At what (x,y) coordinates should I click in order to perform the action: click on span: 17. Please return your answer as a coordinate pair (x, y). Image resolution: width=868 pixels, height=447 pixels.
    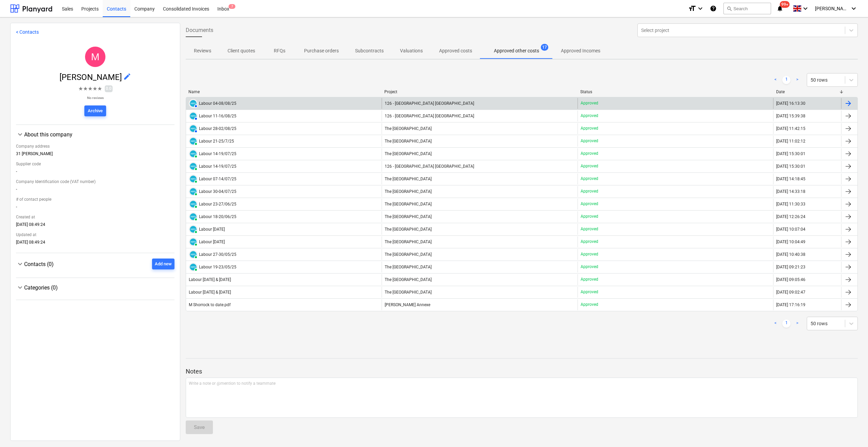
    Looking at the image, I should click on (544, 48).